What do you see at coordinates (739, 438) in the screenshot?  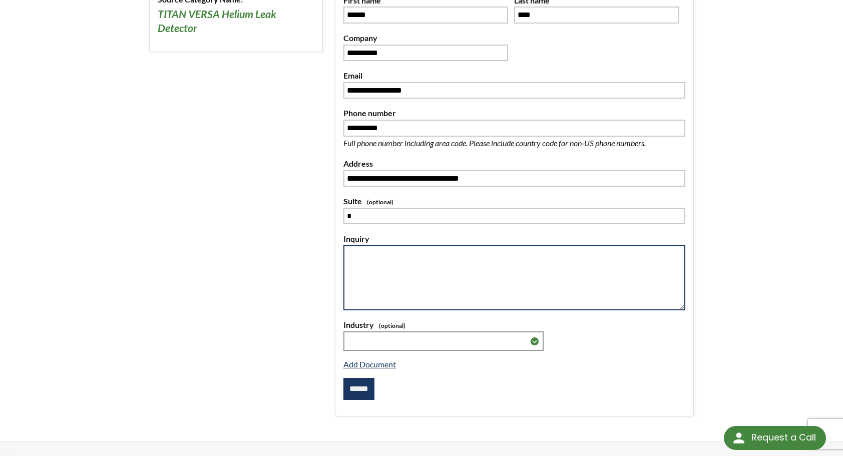 I see `img: round button` at bounding box center [739, 438].